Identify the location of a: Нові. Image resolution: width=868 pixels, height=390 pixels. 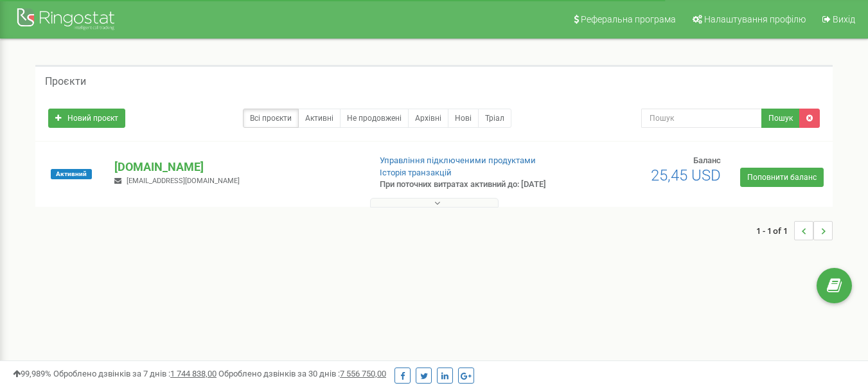
(463, 119).